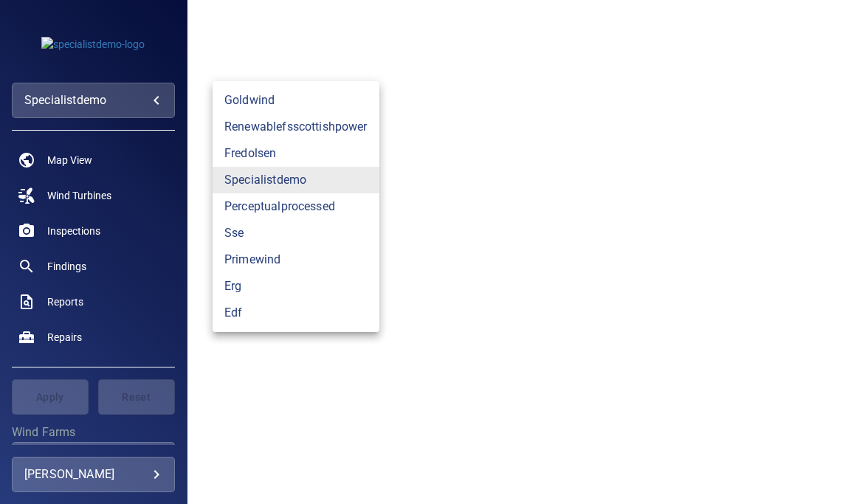 The image size is (851, 504). I want to click on a: edf, so click(296, 313).